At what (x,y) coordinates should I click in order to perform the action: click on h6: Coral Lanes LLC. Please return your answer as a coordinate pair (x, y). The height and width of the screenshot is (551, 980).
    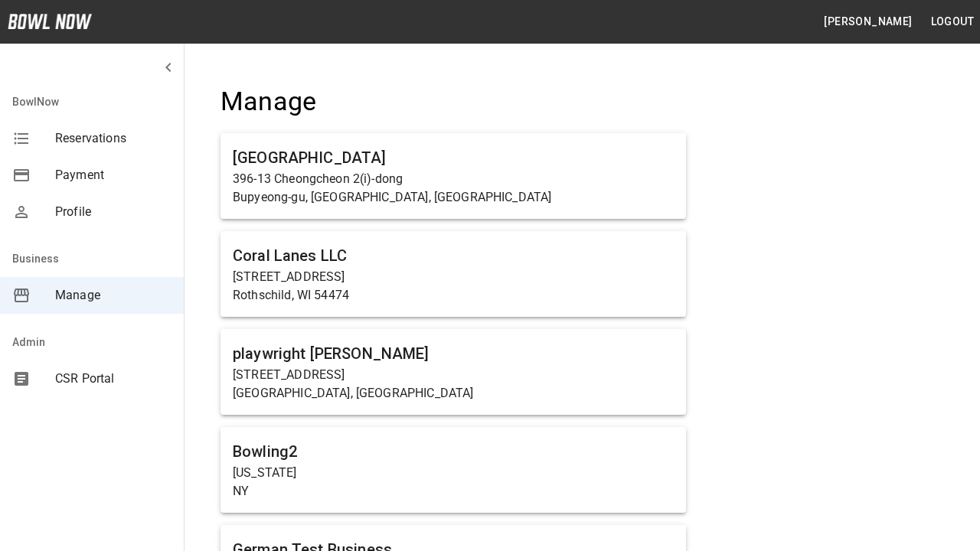
    Looking at the image, I should click on (453, 256).